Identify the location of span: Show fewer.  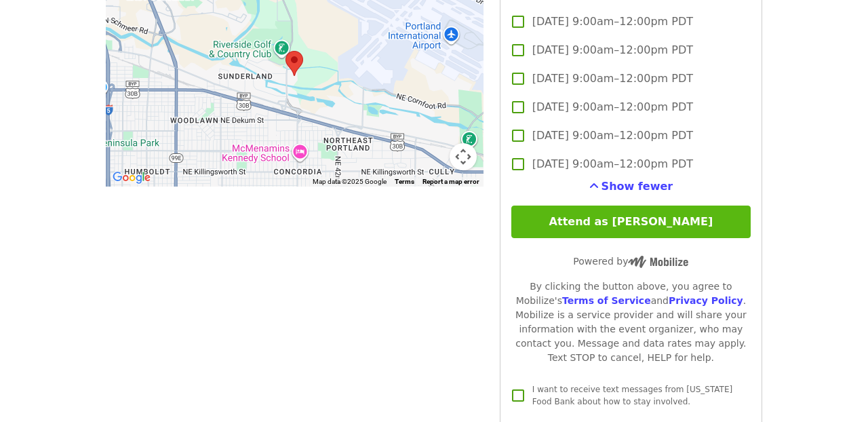
(637, 186).